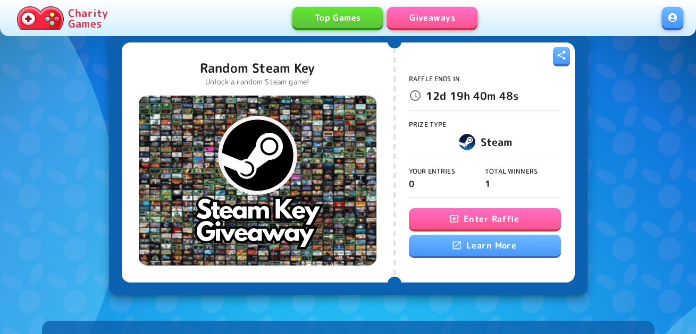  What do you see at coordinates (522, 184) in the screenshot?
I see `p: 1` at bounding box center [522, 184].